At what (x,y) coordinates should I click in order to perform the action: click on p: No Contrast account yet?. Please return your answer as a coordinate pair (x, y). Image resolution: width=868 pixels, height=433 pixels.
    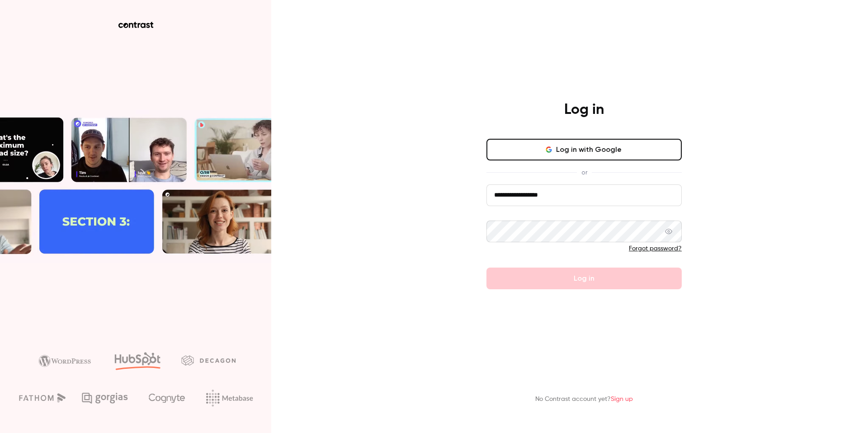
    Looking at the image, I should click on (584, 399).